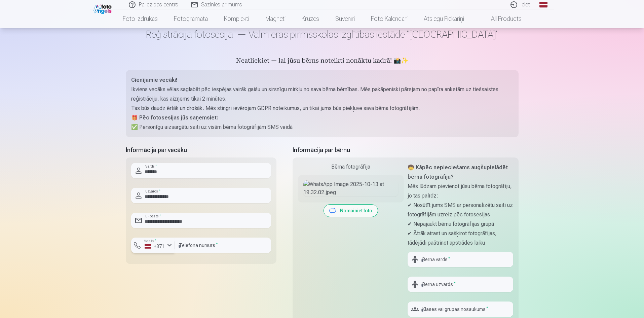 Image resolution: width=644 pixels, height=318 pixels. What do you see at coordinates (501, 19) in the screenshot?
I see `a: All products` at bounding box center [501, 19].